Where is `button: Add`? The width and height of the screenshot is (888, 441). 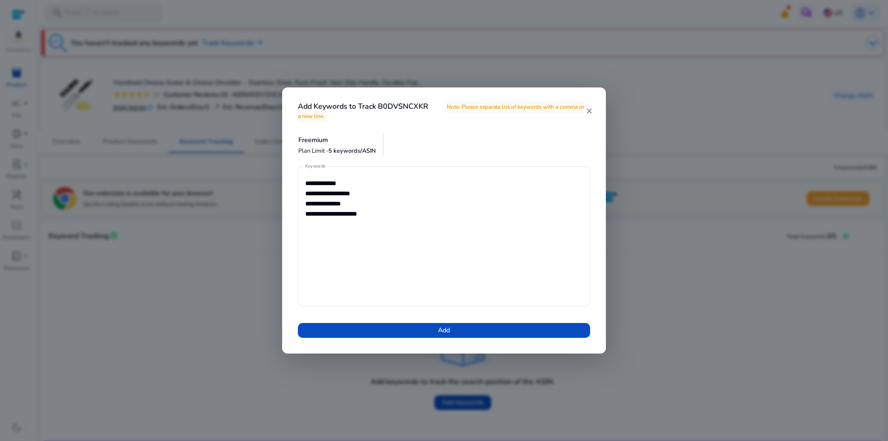 button: Add is located at coordinates (444, 330).